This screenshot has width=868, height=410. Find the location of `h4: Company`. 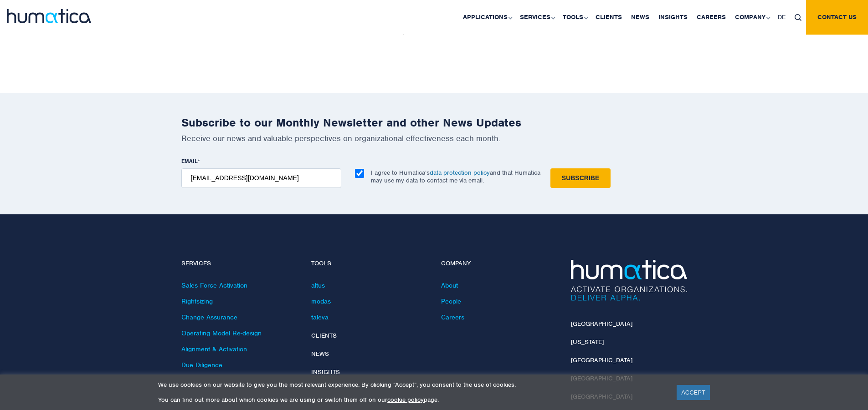

h4: Company is located at coordinates (499, 263).